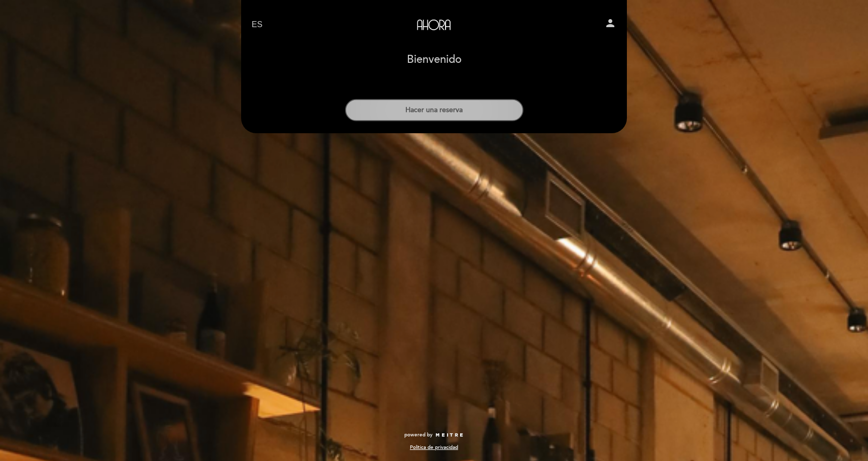 This screenshot has height=461, width=868. What do you see at coordinates (434, 447) in the screenshot?
I see `a: Política de privacidad` at bounding box center [434, 447].